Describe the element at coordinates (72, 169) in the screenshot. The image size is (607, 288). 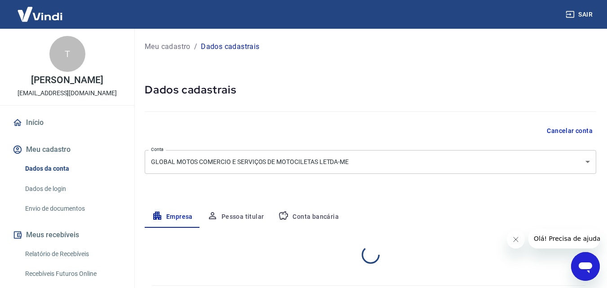
I see `a: Dados da conta` at that location.